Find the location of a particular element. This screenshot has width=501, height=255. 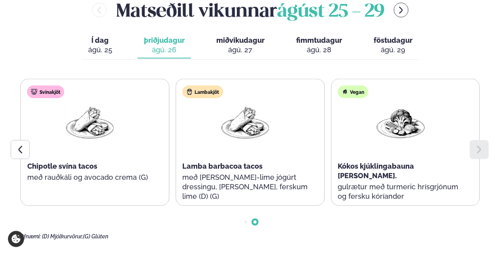

div: ágú. 25 is located at coordinates (100, 50).